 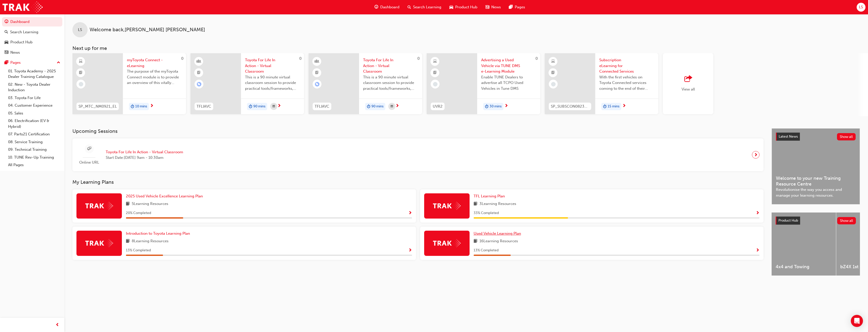 I want to click on a: 05. Sales, so click(x=34, y=113).